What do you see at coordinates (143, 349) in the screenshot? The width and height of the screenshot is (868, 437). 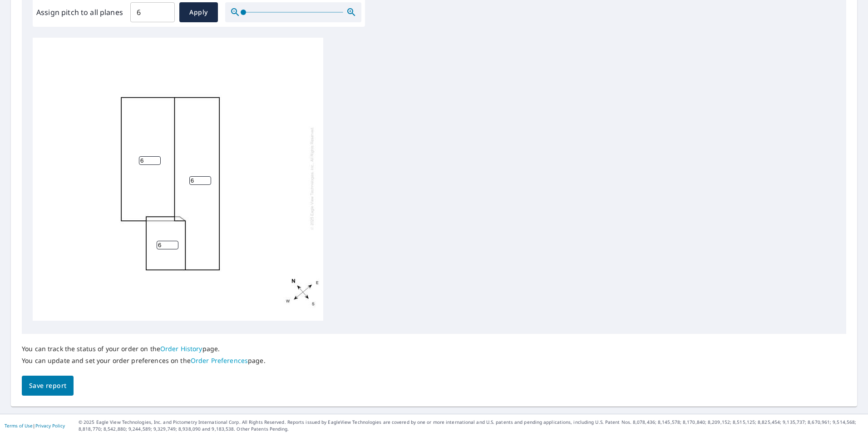 I see `p: You can track the status of your order on the page.` at bounding box center [143, 349].